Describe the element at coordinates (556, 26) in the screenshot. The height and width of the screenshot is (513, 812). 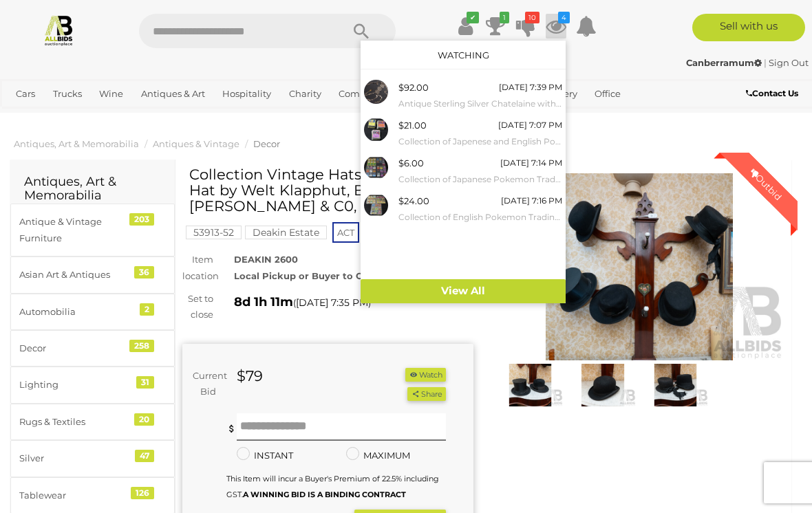
I see `a: 4` at that location.